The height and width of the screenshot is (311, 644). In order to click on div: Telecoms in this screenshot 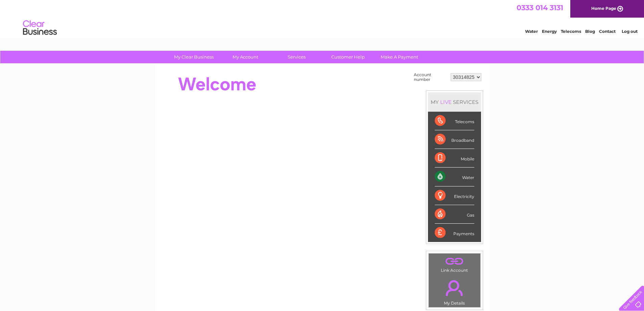, I will do `click(454, 121)`.